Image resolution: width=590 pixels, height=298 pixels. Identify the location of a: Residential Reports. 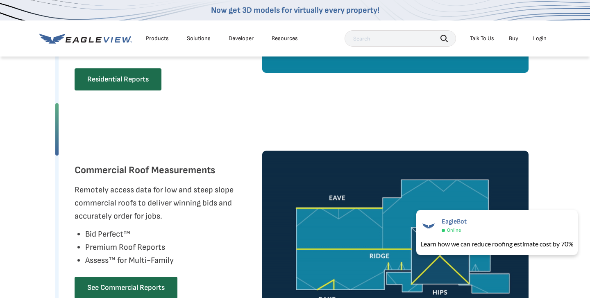
(118, 80).